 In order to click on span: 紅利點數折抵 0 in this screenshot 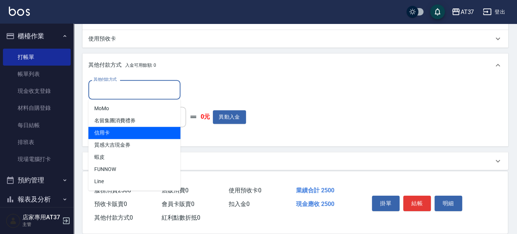, I will do `click(181, 217)`.